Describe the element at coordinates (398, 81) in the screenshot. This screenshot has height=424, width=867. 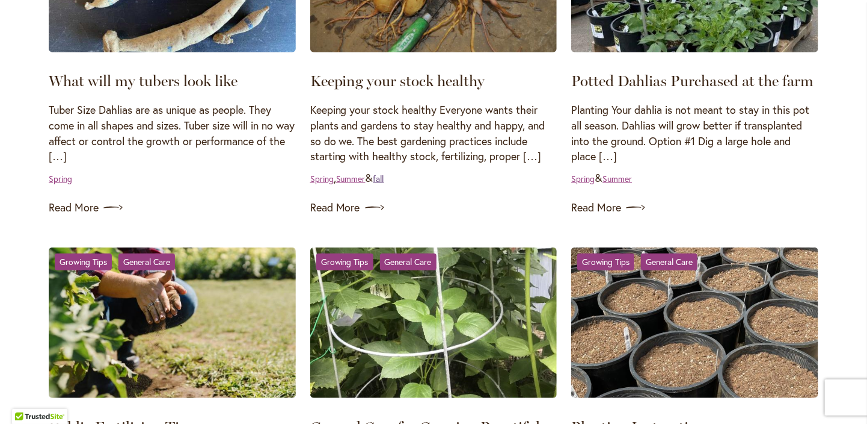
I see `a: Keeping your stock healthy` at that location.